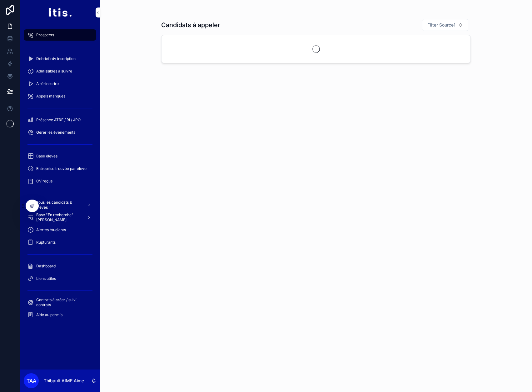  I want to click on span: A ré-inscrire, so click(48, 84).